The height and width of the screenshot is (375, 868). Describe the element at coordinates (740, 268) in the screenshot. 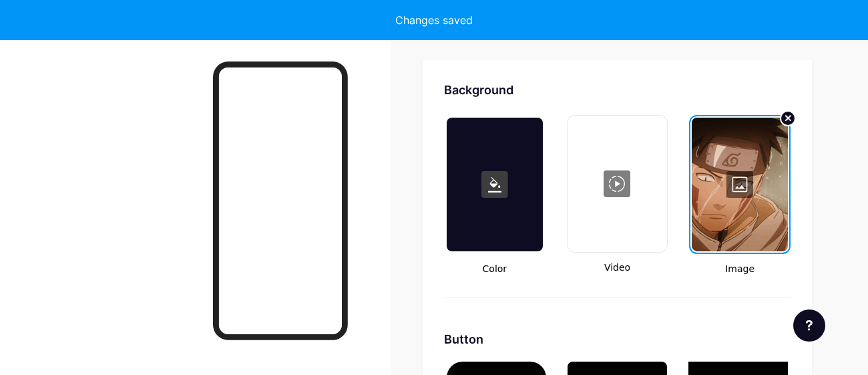

I see `span: Image` at that location.